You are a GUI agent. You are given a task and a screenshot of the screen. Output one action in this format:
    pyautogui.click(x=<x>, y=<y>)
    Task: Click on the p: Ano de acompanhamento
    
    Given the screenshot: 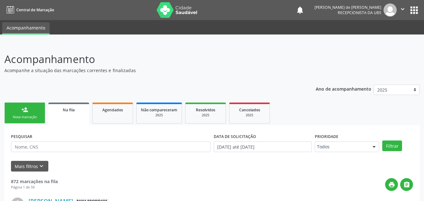 What is the action you would take?
    pyautogui.click(x=343, y=89)
    